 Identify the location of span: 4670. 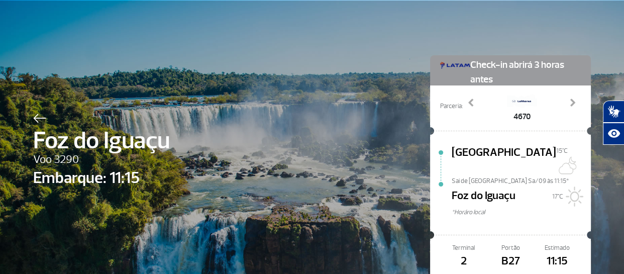
(522, 117).